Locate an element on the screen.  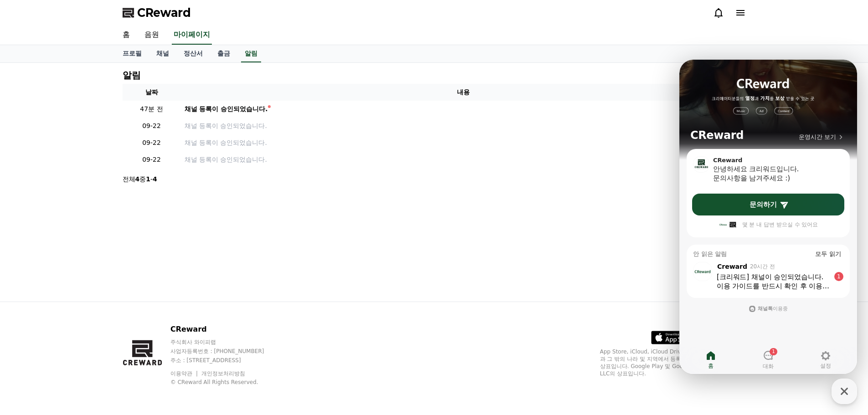
a: CReward안녕하세요 크리워드입니다.문의사항을 남겨주세요 :) is located at coordinates (89, 111).